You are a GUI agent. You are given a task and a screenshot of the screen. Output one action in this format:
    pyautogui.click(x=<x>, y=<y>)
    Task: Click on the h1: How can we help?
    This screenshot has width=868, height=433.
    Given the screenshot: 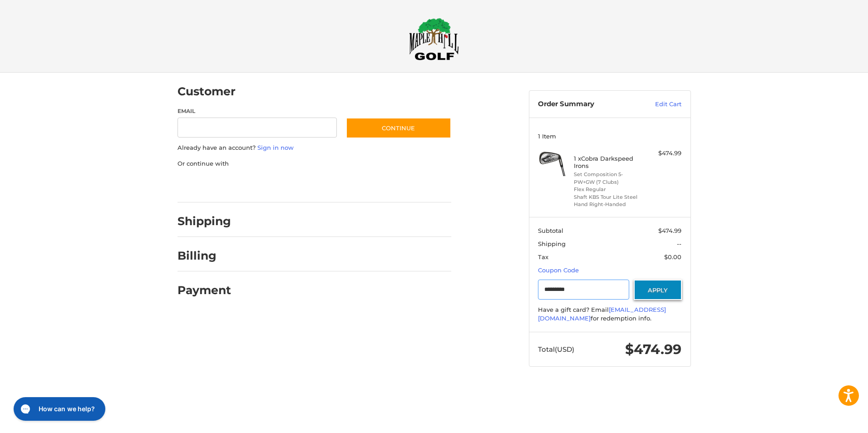 What is the action you would take?
    pyautogui.click(x=58, y=15)
    